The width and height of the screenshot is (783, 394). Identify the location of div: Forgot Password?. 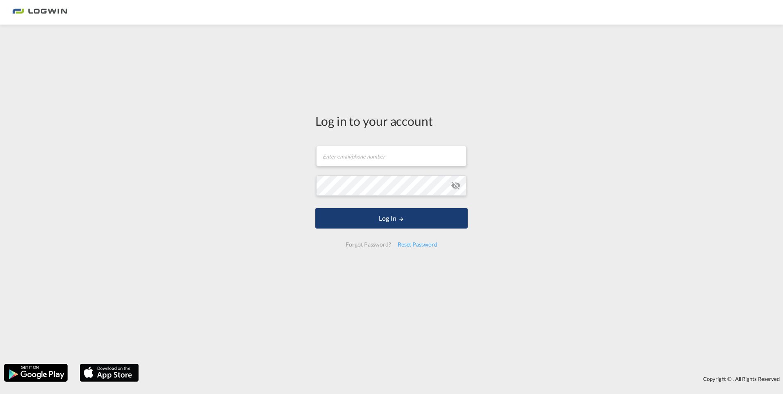
(368, 245).